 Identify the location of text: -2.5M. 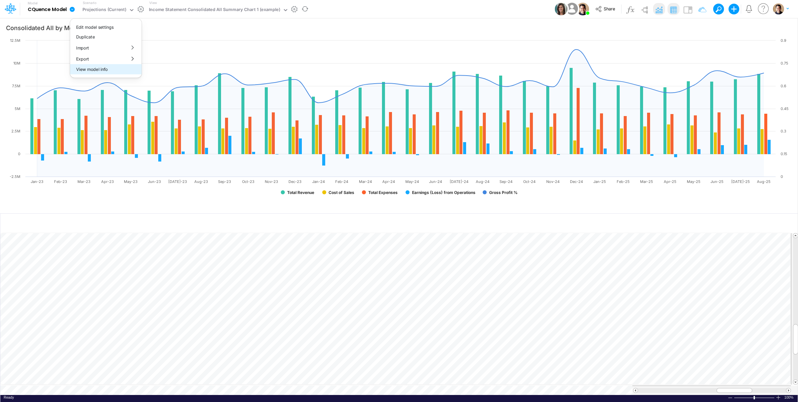
(15, 176).